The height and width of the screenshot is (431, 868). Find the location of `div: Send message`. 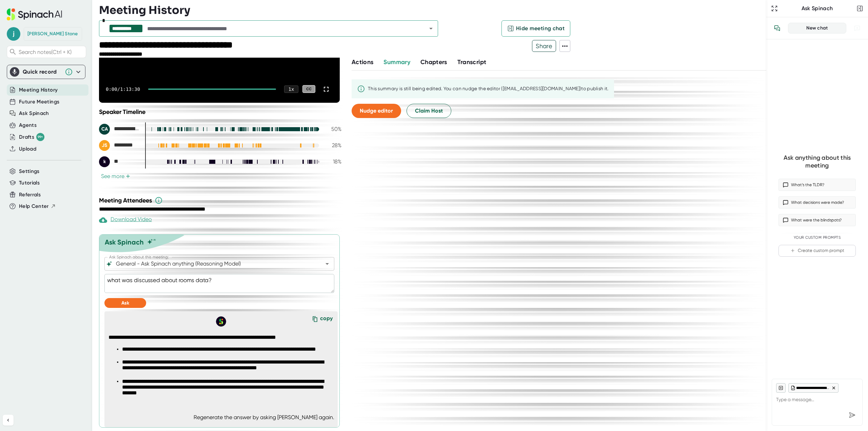

div: Send message is located at coordinates (852, 415).